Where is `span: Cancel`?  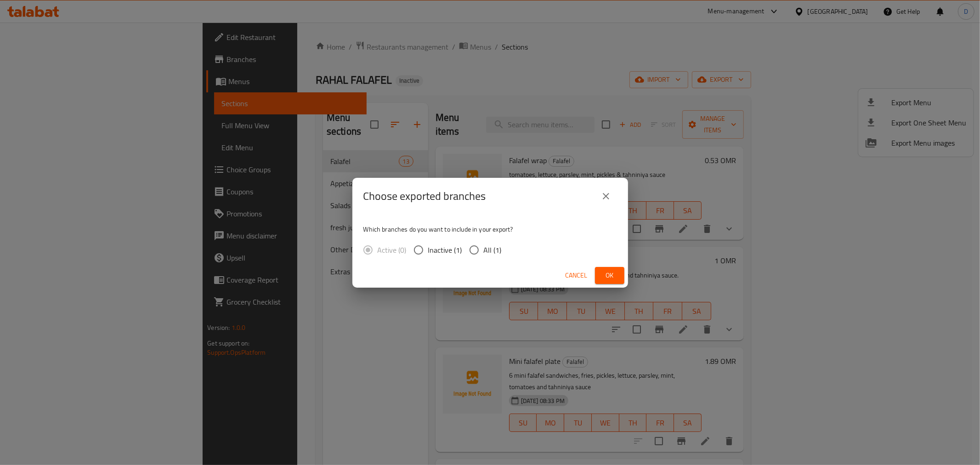
span: Cancel is located at coordinates (577, 276).